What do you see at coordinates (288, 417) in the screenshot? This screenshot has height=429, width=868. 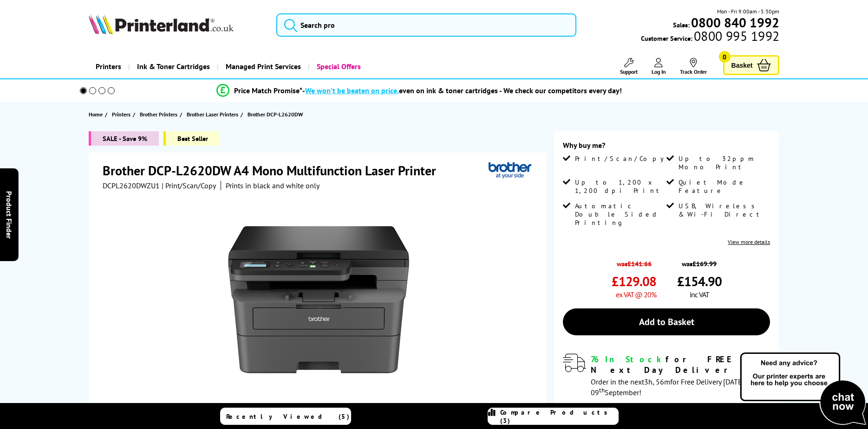 I see `span: Recently Viewed (5)` at bounding box center [288, 417].